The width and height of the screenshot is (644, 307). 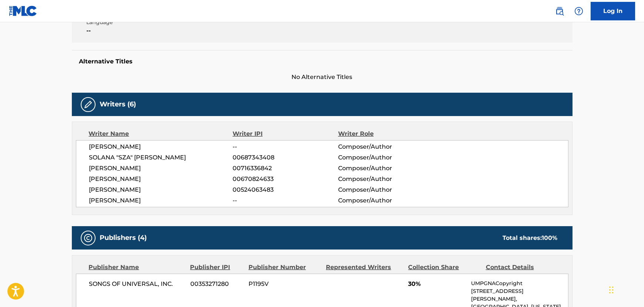 I want to click on div: Writer IPI, so click(x=285, y=134).